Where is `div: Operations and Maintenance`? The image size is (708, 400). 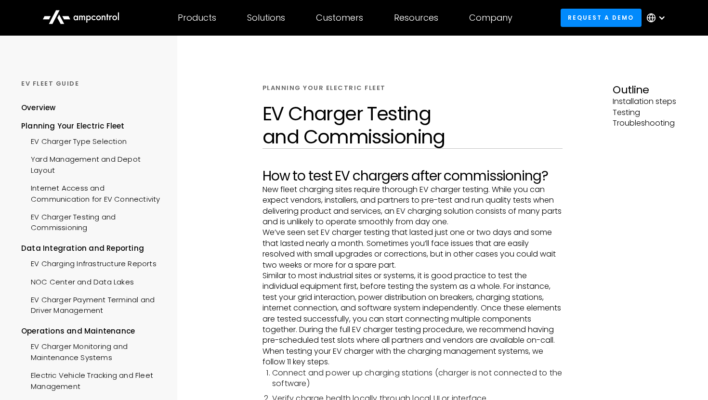
div: Operations and Maintenance is located at coordinates (92, 331).